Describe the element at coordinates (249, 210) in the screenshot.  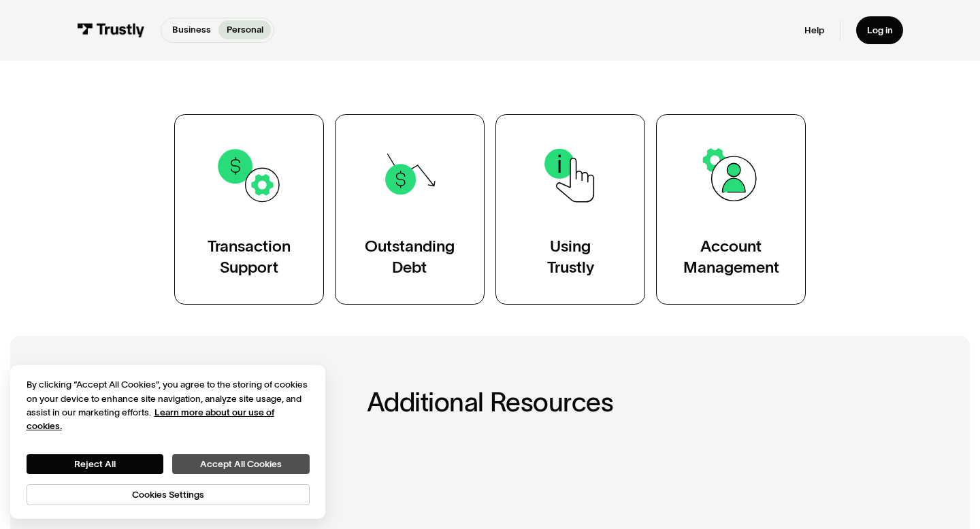
I see `a: TransactionSupport` at that location.